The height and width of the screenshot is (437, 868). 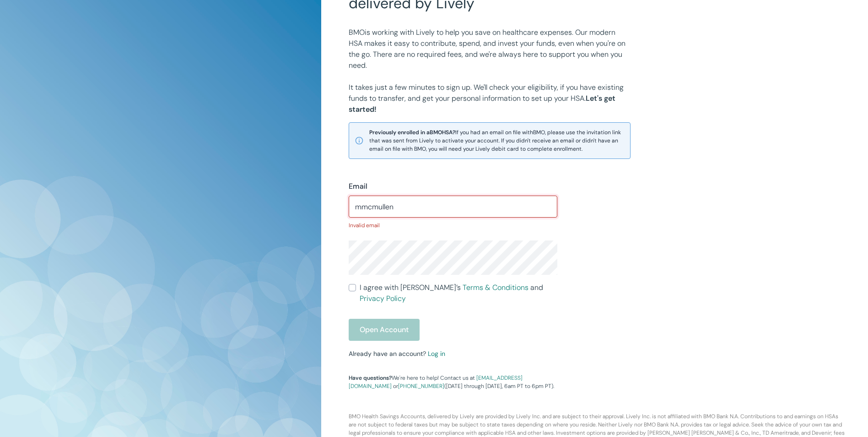 I want to click on strong: Previously enrolled in a BMO HSA?, so click(x=412, y=132).